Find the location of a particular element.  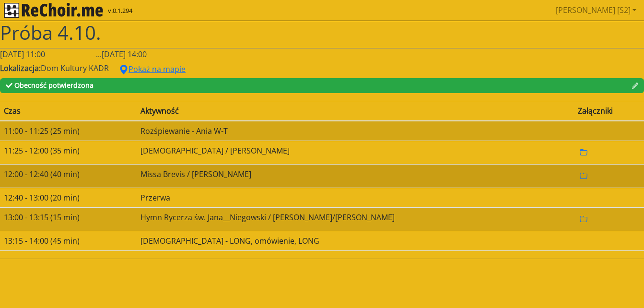

td: Rozśpiewanie - Ania W-T is located at coordinates (355, 131).